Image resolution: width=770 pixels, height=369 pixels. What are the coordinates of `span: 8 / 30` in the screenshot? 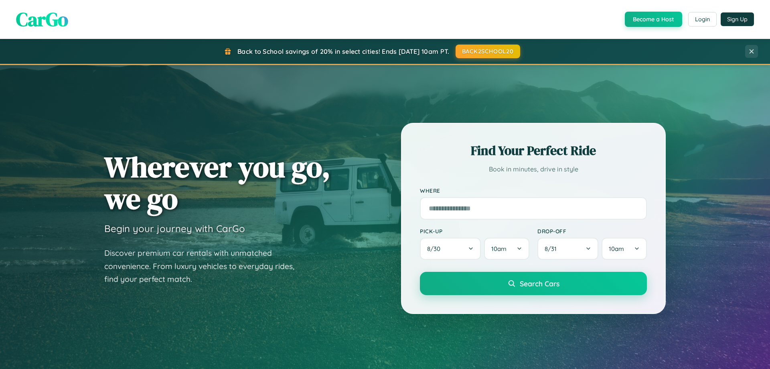 It's located at (436, 248).